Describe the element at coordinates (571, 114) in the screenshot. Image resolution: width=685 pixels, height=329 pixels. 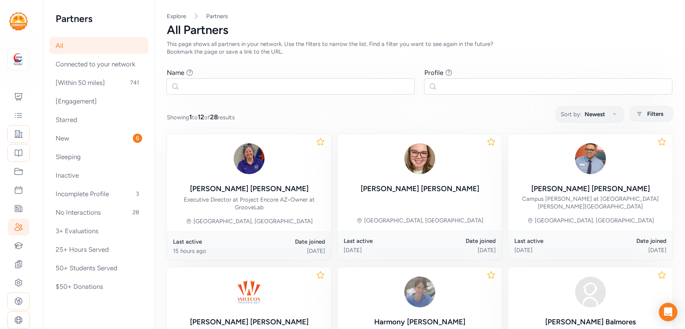
I see `span: Sort by:` at that location.